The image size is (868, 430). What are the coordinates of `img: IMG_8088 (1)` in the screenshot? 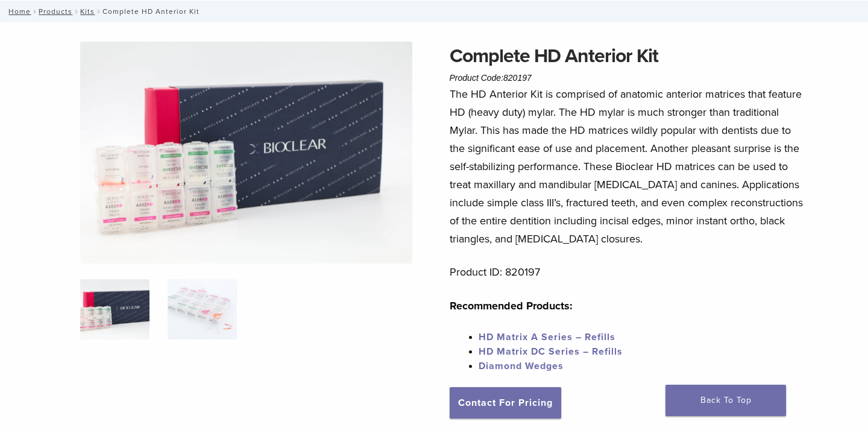 It's located at (247, 153).